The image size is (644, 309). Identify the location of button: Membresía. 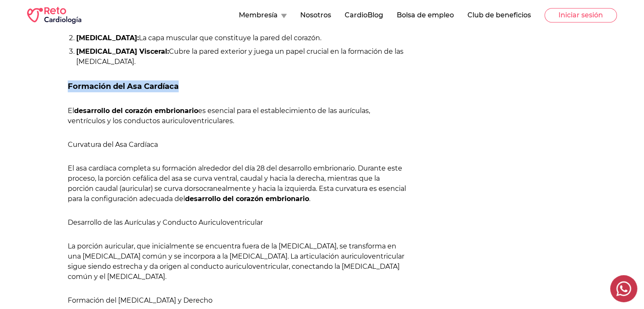
(262, 15).